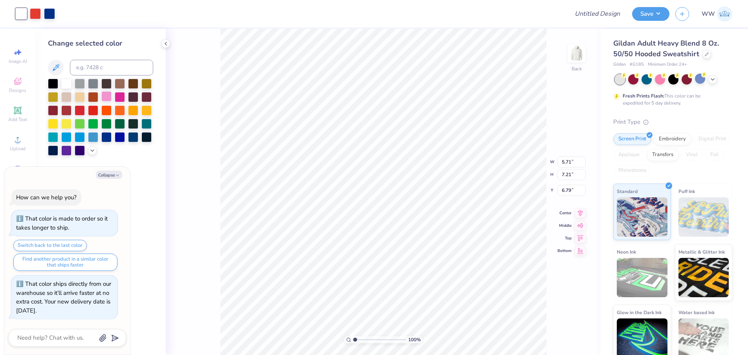 This screenshot has width=748, height=355. Describe the element at coordinates (112, 68) in the screenshot. I see `input: e.g. 7428 c` at that location.